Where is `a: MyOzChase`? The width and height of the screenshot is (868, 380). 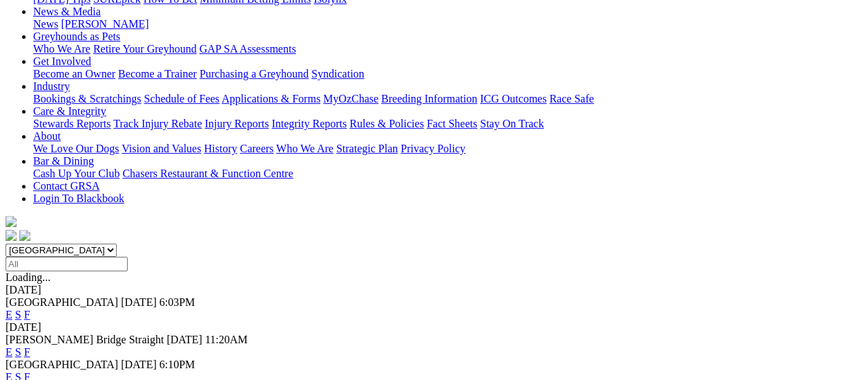 a: MyOzChase is located at coordinates (351, 99).